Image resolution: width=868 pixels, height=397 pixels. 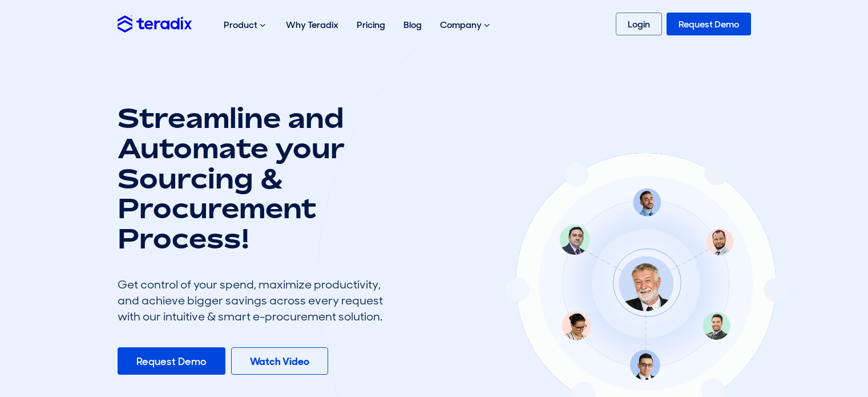 What do you see at coordinates (245, 25) in the screenshot?
I see `div: Product` at bounding box center [245, 25].